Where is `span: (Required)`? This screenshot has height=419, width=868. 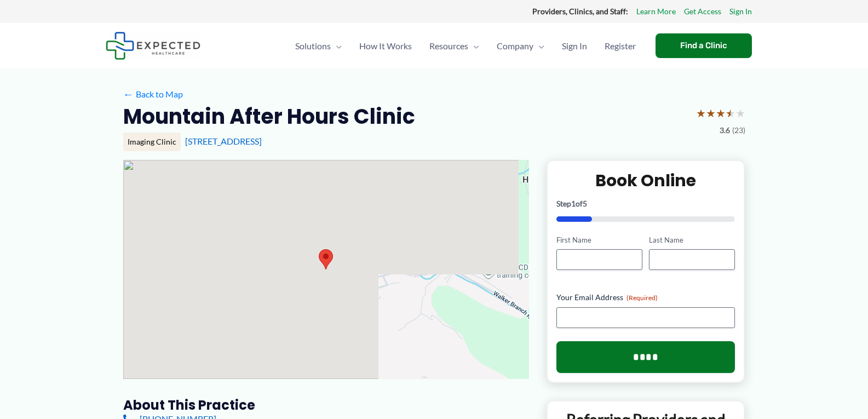
span: (Required) is located at coordinates (642, 297).